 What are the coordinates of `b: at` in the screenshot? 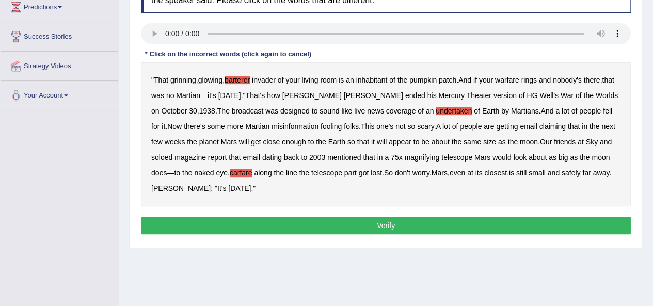 It's located at (470, 173).